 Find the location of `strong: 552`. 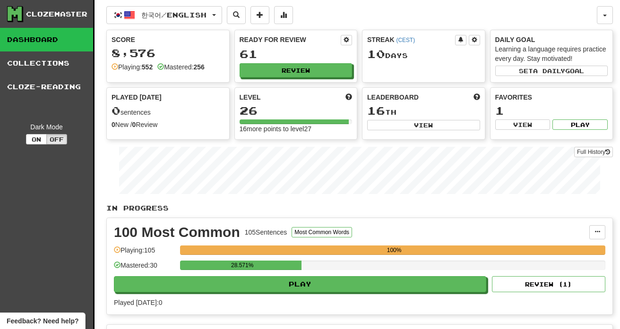

strong: 552 is located at coordinates (147, 67).